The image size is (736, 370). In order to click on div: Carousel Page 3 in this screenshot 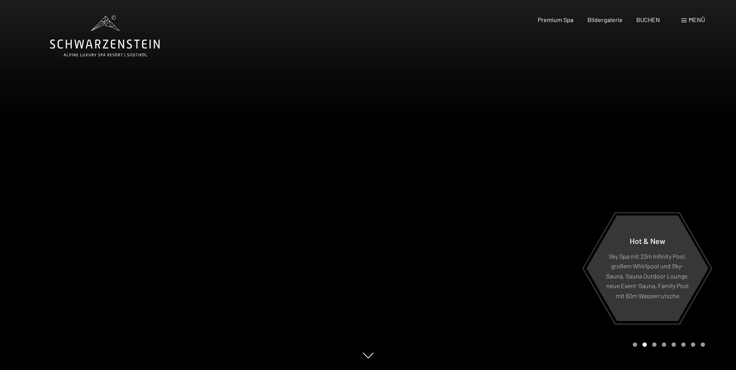, I will do `click(654, 345)`.